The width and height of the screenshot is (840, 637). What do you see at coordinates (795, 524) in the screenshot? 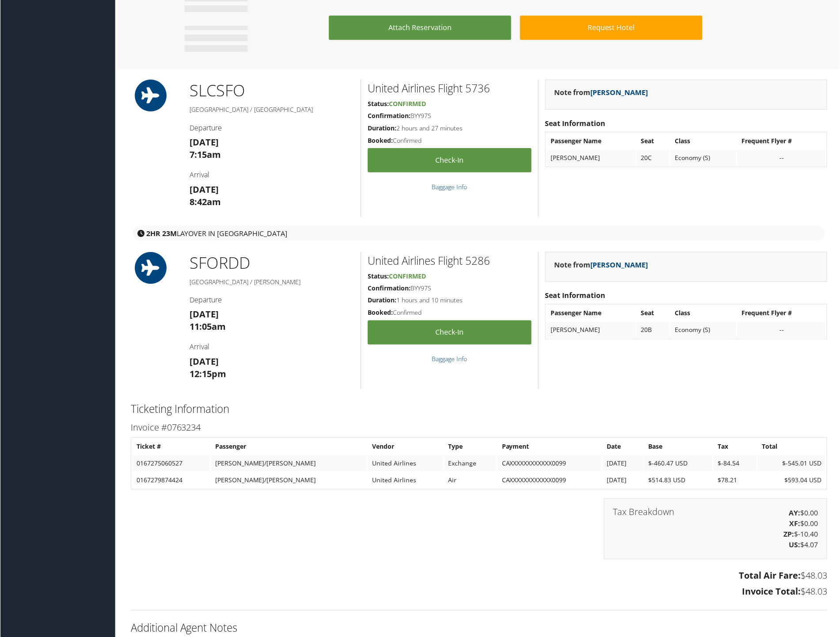
I see `strong: XF:` at bounding box center [795, 524].